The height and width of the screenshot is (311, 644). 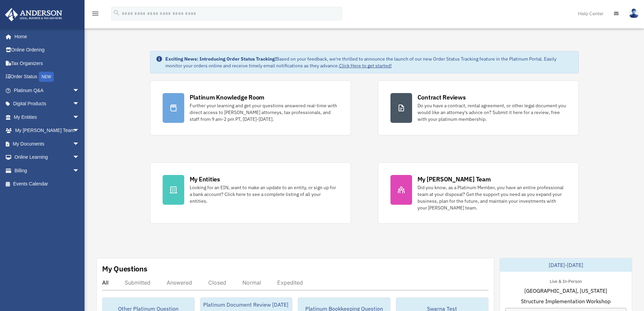 I want to click on a: My Entities Looking for an EIN, want to make an update to an entity, or sign up for a bank accoun..., so click(x=250, y=193).